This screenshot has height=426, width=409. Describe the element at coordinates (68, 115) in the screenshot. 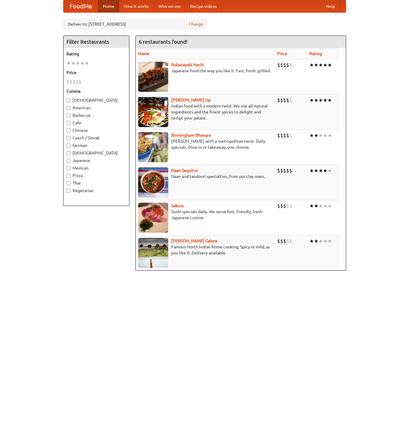

I see `input: Barbecue` at that location.